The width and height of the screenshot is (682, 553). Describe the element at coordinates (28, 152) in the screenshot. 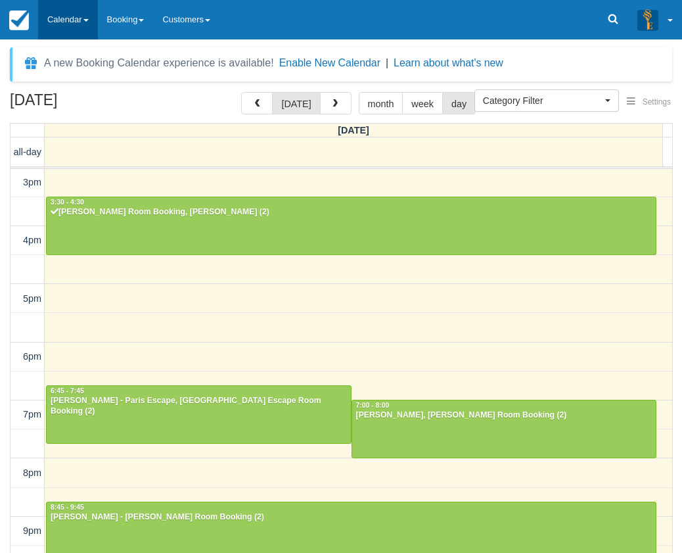

I see `span: all-day` at that location.